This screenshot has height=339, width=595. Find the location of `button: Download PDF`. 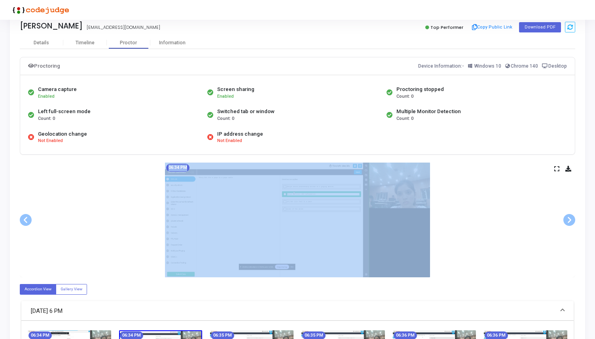

button: Download PDF is located at coordinates (540, 27).